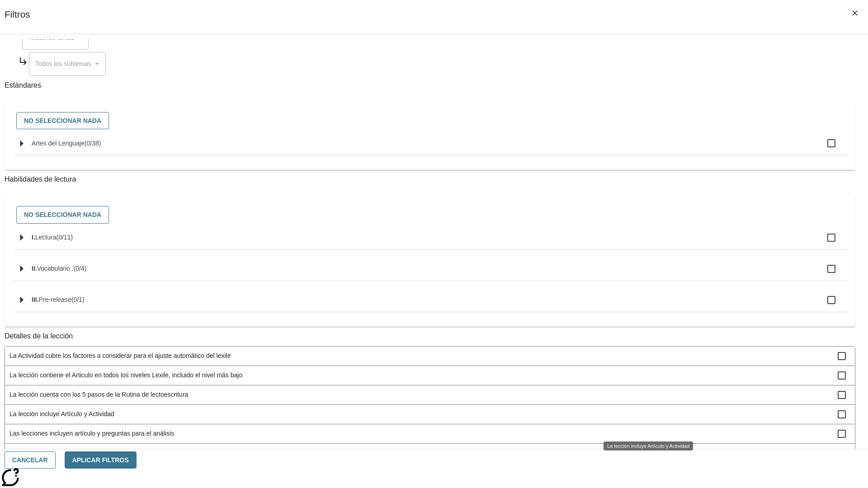 This screenshot has height=488, width=868. What do you see at coordinates (430, 395) in the screenshot?
I see `div: La lección cuenta con los 5 pasos de la Rutina de lectoescritura` at bounding box center [430, 395].